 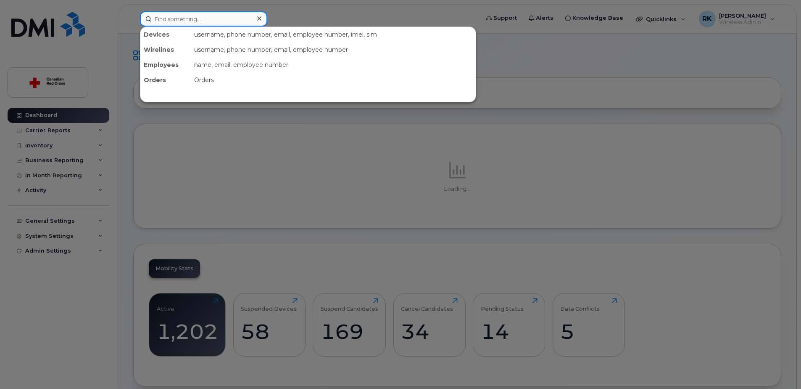 What do you see at coordinates (166, 34) in the screenshot?
I see `div: Devices` at bounding box center [166, 34].